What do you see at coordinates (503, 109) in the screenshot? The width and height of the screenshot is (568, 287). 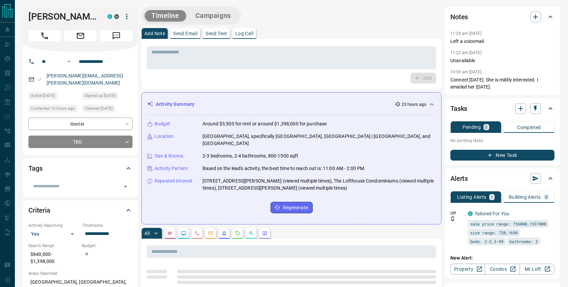 I see `div: Tasks` at bounding box center [503, 109].